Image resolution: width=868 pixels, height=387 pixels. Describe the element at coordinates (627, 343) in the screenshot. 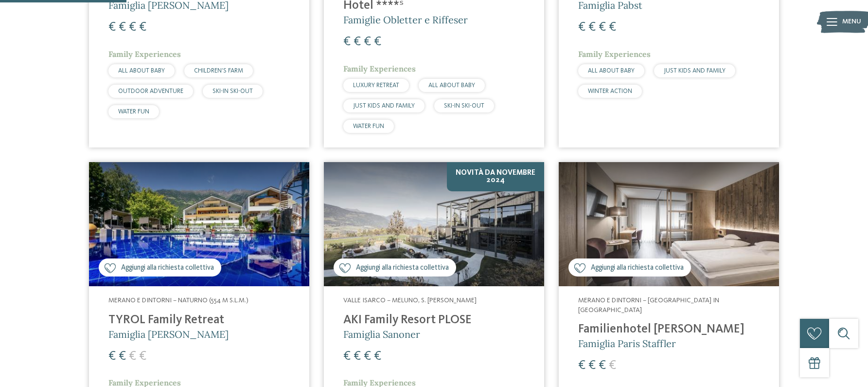

I see `span: Famiglia Paris Staffler` at that location.